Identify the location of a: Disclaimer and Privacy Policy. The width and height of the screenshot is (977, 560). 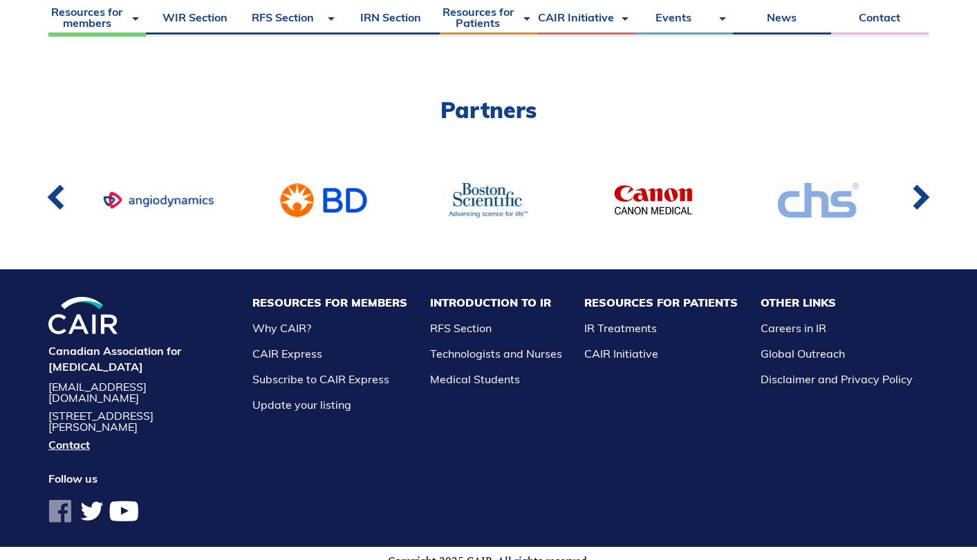
(836, 379).